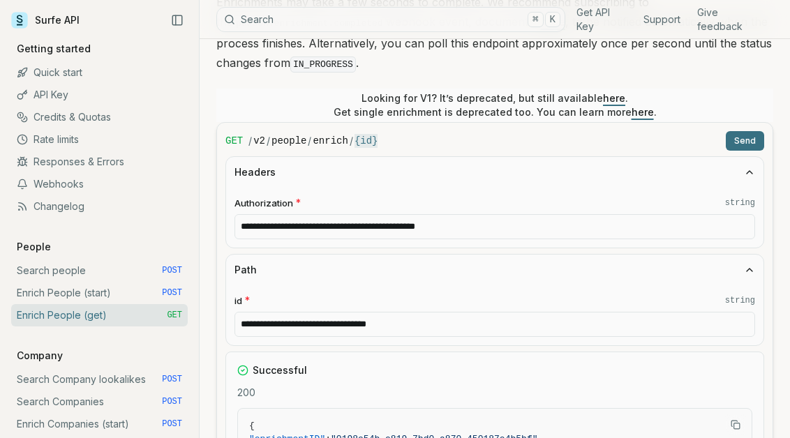 This screenshot has height=438, width=790. I want to click on button: Collapse Sidebar, so click(177, 20).